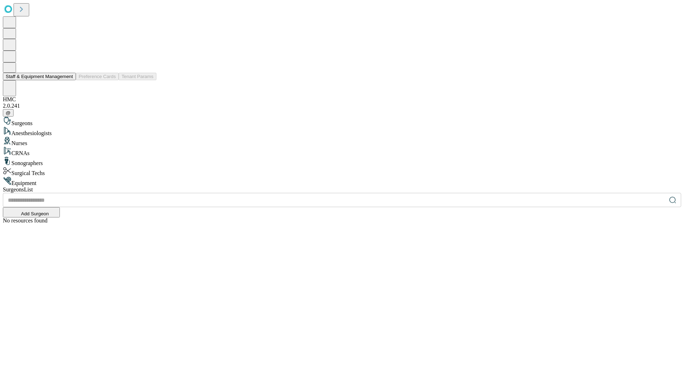  What do you see at coordinates (342, 131) in the screenshot?
I see `div: Anesthesiologists` at bounding box center [342, 131].